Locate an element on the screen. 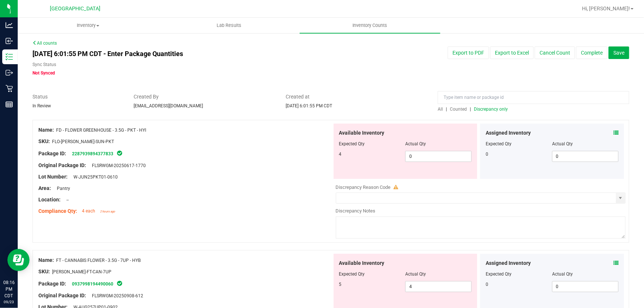  span: 2 hours ago is located at coordinates (107, 211).